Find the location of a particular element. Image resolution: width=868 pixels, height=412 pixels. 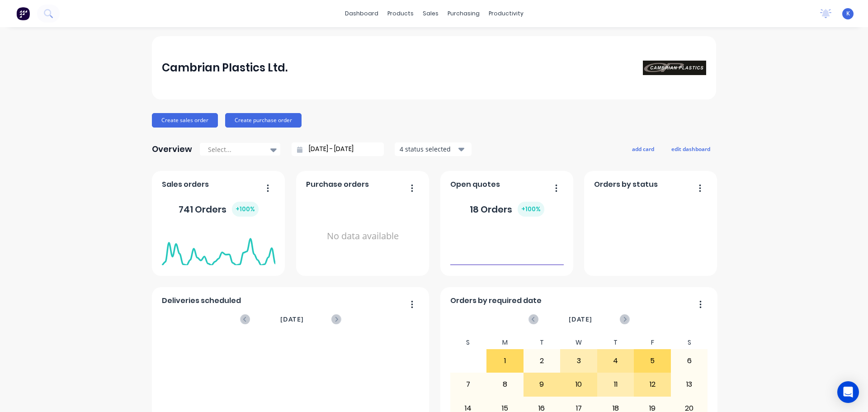

div: purchasing is located at coordinates (464, 14).